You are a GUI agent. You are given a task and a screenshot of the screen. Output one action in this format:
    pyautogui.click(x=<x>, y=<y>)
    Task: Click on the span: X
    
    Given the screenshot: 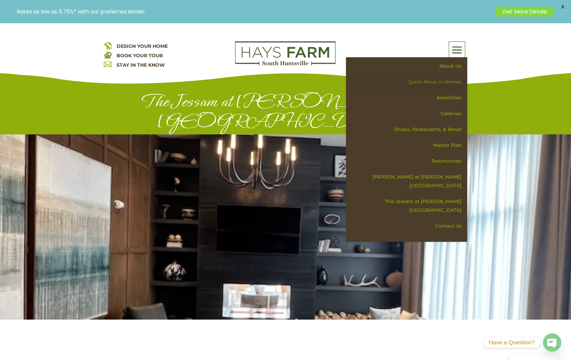 What is the action you would take?
    pyautogui.click(x=562, y=7)
    